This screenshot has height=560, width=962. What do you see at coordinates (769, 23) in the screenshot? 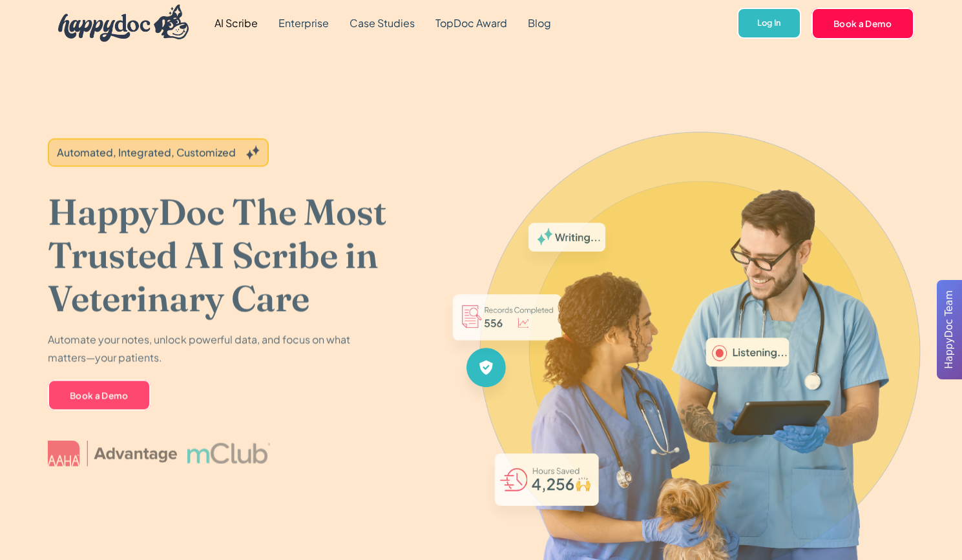
I see `a: Log In` at bounding box center [769, 23].